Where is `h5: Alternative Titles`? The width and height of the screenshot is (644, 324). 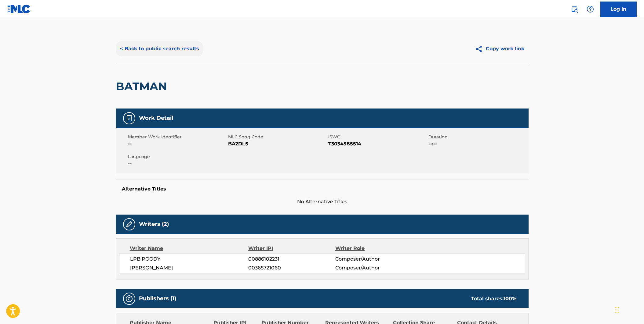
h5: Alternative Titles is located at coordinates (322, 190).